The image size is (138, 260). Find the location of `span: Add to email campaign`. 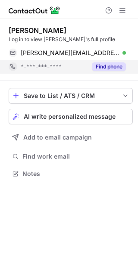

span: Add to email campaign is located at coordinates (58, 137).